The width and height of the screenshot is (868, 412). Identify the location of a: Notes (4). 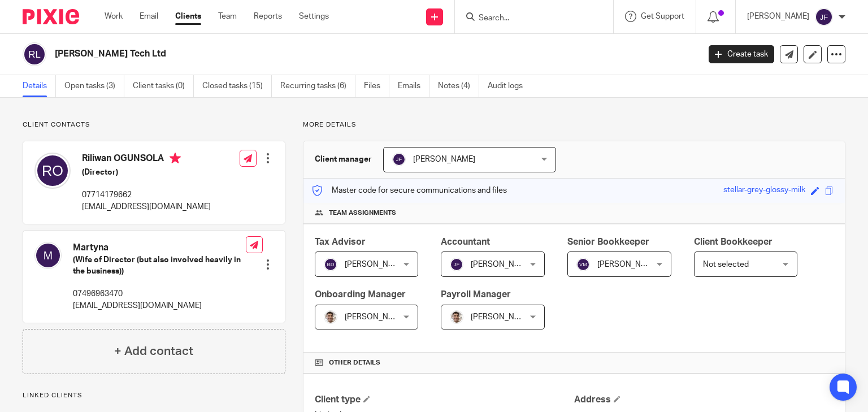
(458, 86).